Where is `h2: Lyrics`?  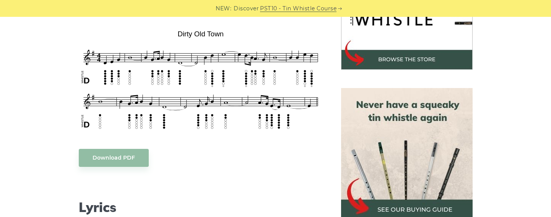 h2: Lyrics is located at coordinates (201, 207).